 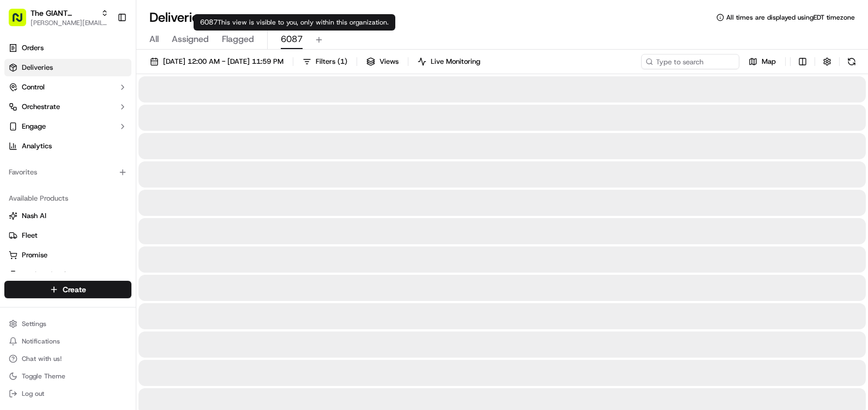 I want to click on span: Create, so click(x=74, y=289).